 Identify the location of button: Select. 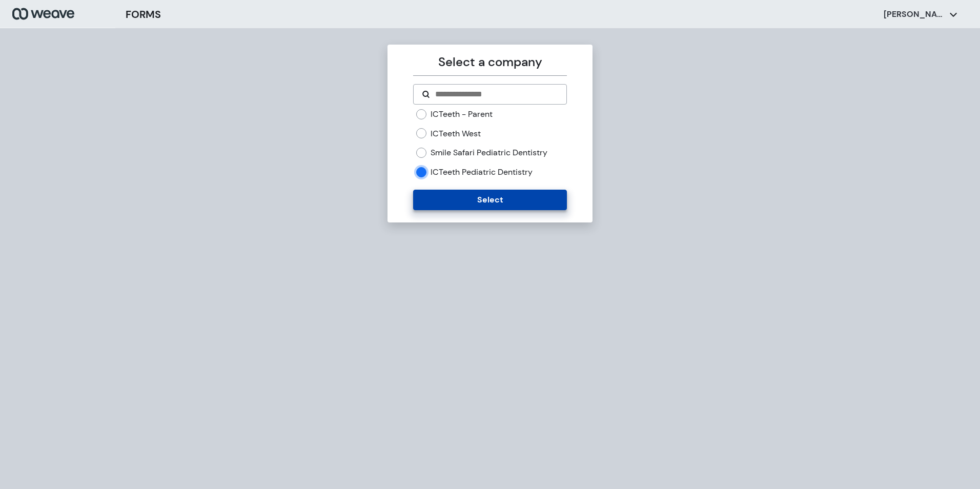
(489, 200).